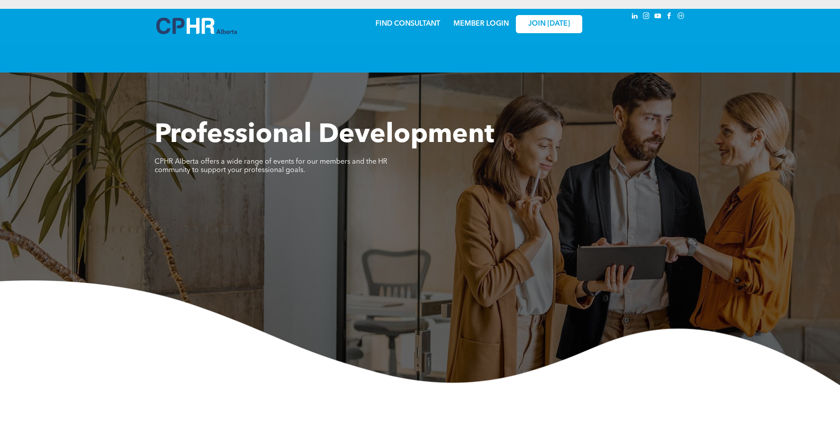  What do you see at coordinates (658, 17) in the screenshot?
I see `a: youtube` at bounding box center [658, 17].